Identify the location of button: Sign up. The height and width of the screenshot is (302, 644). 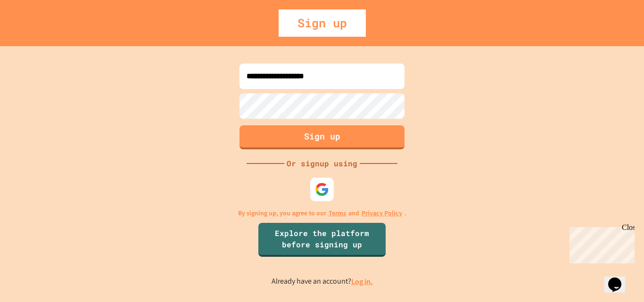
(322, 137).